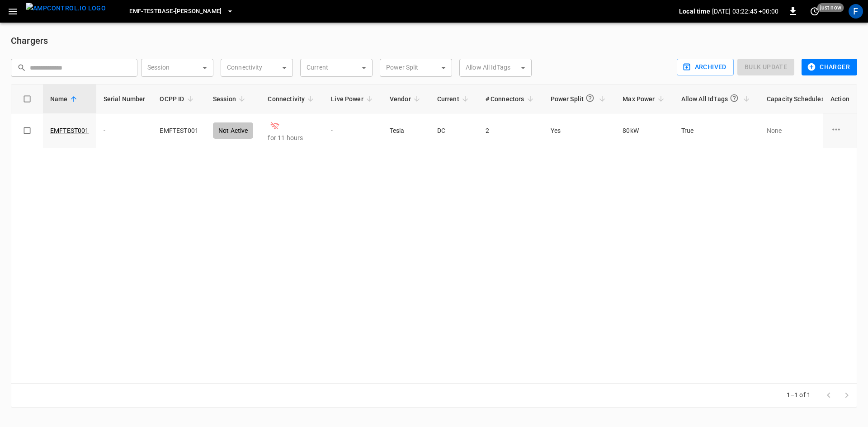 The width and height of the screenshot is (868, 427). What do you see at coordinates (65, 8) in the screenshot?
I see `img: ampcontrol.io logo` at bounding box center [65, 8].